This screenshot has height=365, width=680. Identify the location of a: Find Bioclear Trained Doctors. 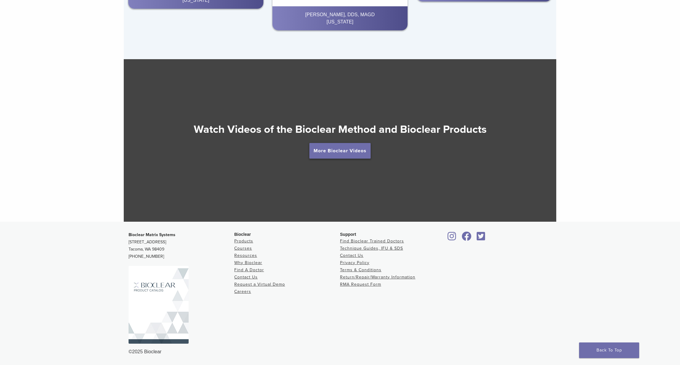
(372, 241).